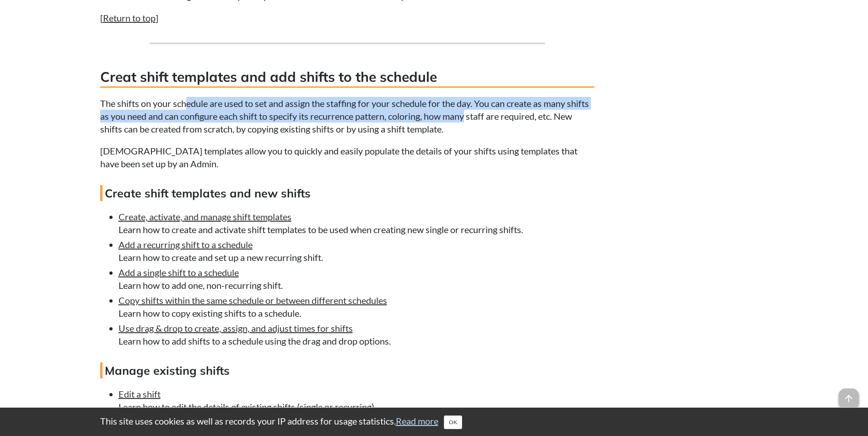  Describe the element at coordinates (453, 423) in the screenshot. I see `button: Close` at that location.